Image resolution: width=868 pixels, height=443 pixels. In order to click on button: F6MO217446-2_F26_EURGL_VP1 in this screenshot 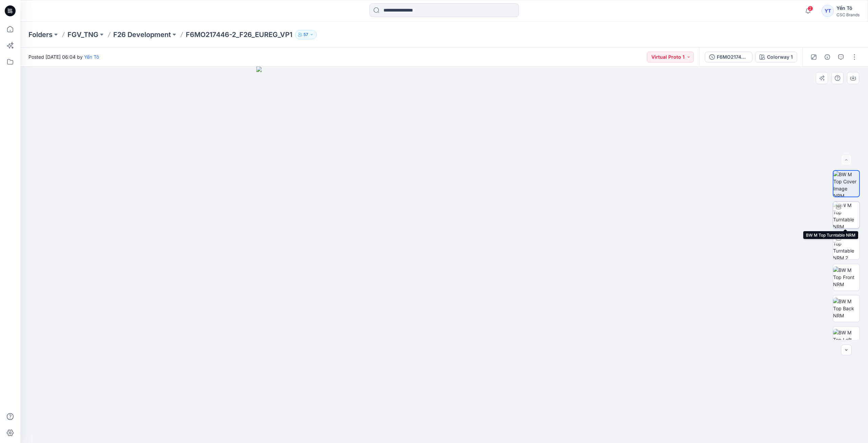, I will do `click(729, 57)`.